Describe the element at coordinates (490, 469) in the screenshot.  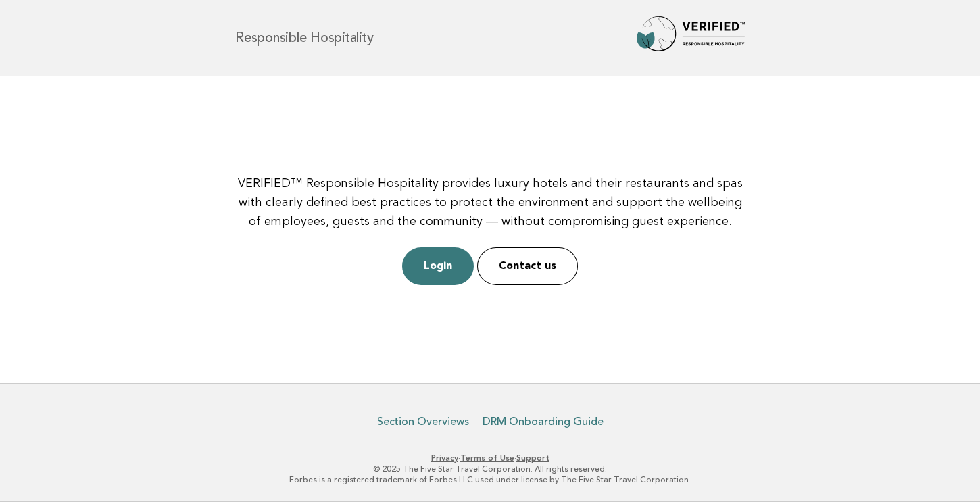
I see `p: © 2025 The Five Star Travel Corporation. All rights reserved.` at that location.